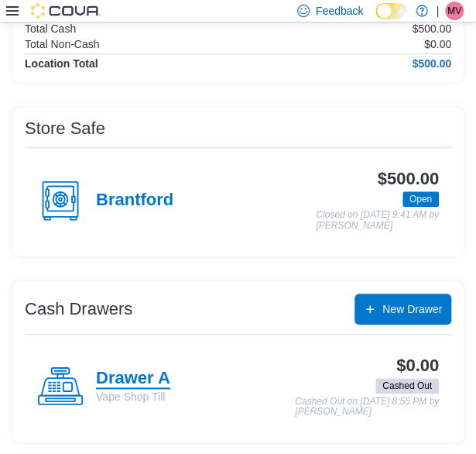 This screenshot has width=476, height=454. What do you see at coordinates (431, 63) in the screenshot?
I see `h4: $500.00` at bounding box center [431, 63].